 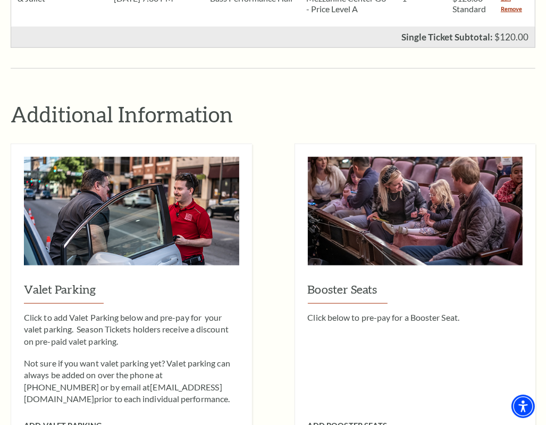 I want to click on a: Remove, so click(x=512, y=9).